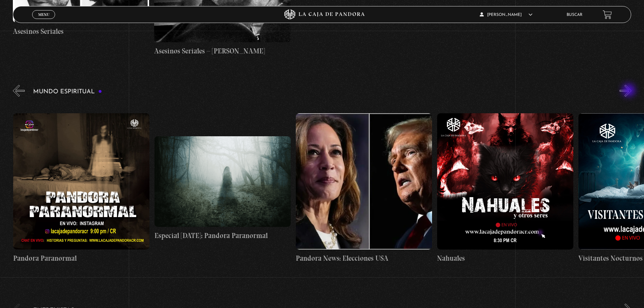  What do you see at coordinates (81, 188) in the screenshot?
I see `a: Pandora Paranormal` at bounding box center [81, 188].